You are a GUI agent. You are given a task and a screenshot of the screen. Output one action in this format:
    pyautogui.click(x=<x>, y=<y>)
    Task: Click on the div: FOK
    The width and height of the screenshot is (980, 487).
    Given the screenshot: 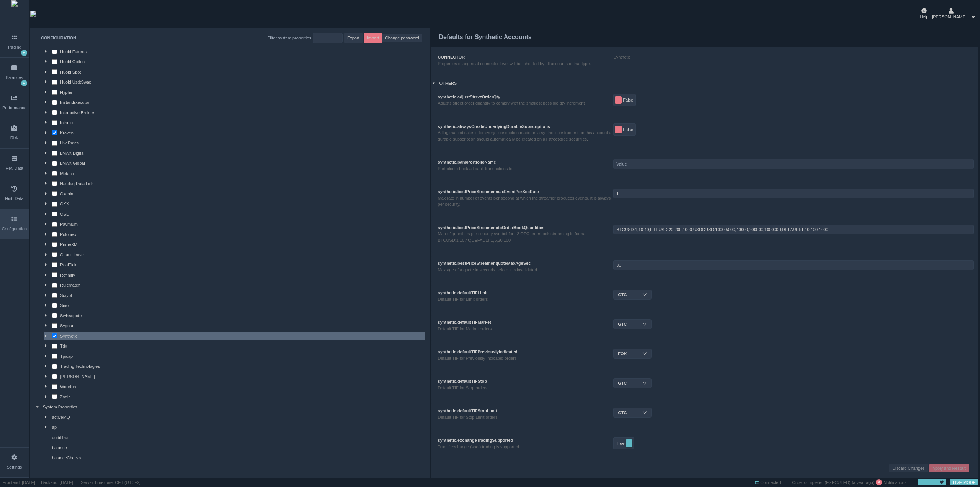 What is the action you would take?
    pyautogui.click(x=626, y=354)
    